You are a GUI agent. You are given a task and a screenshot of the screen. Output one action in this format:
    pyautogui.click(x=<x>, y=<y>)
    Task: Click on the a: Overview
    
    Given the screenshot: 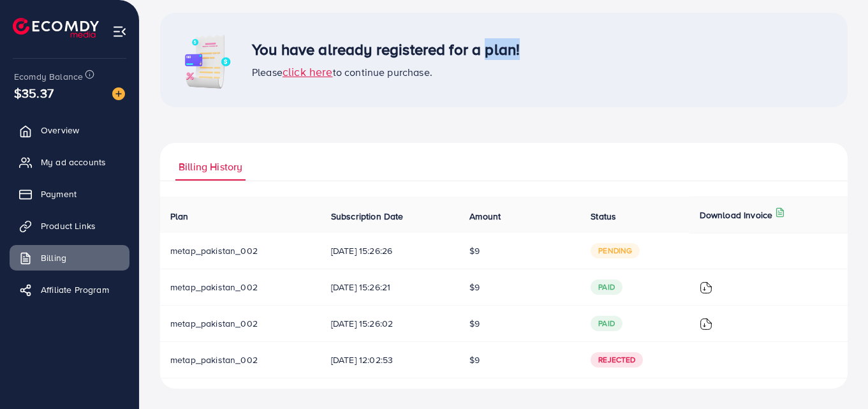 What is the action you would take?
    pyautogui.click(x=69, y=131)
    